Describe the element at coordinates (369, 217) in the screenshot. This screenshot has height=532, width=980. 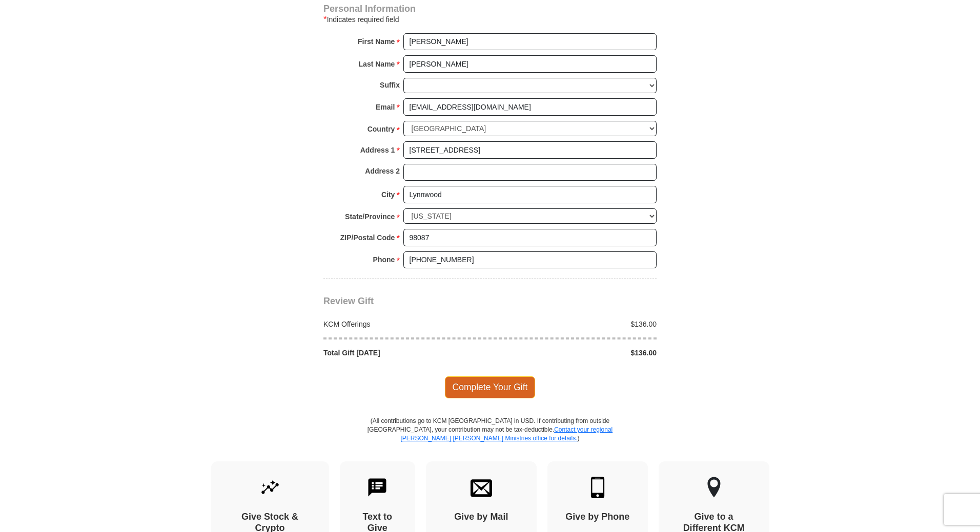
I see `strong: State/Province` at that location.